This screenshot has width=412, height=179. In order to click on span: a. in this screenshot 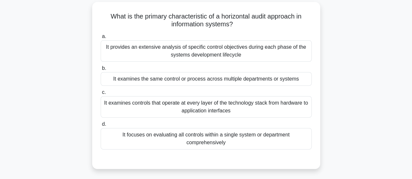, I will do `click(104, 36)`.